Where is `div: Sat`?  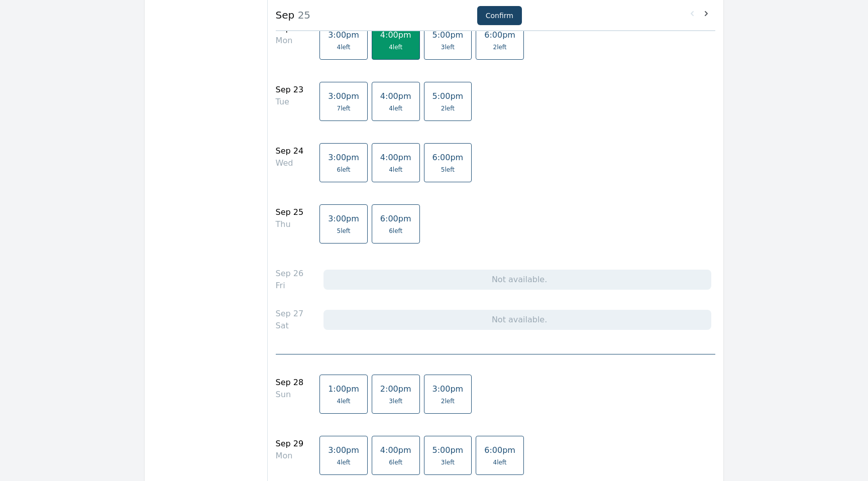
div: Sat is located at coordinates (290, 326).